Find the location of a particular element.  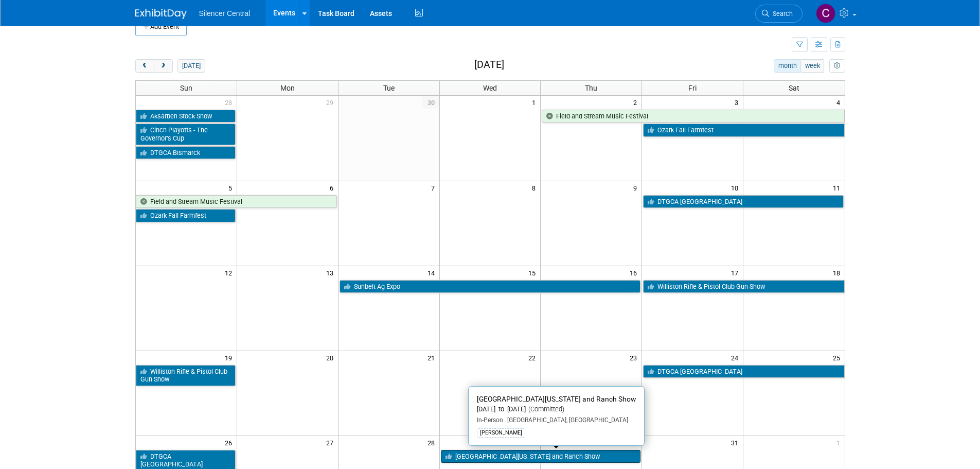

span: 11 is located at coordinates (838, 187).